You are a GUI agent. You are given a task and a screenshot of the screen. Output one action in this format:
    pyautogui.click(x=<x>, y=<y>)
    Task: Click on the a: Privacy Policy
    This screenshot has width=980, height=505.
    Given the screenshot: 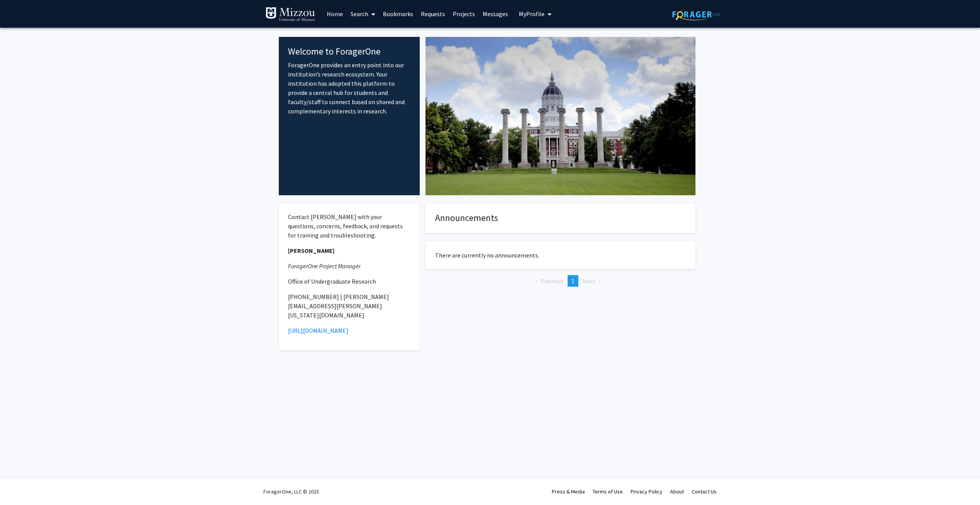 What is the action you would take?
    pyautogui.click(x=647, y=491)
    